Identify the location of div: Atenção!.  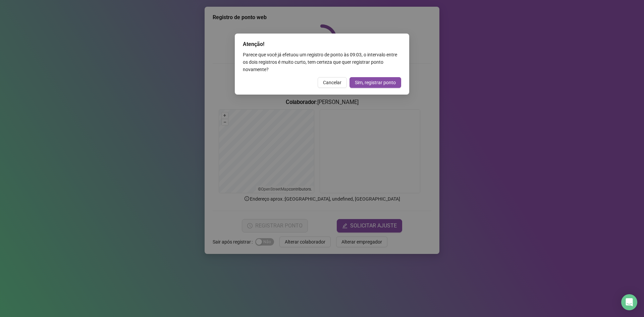
(322, 44).